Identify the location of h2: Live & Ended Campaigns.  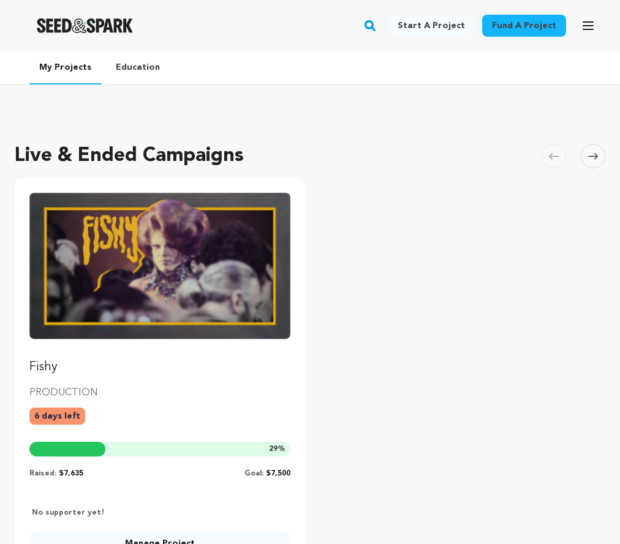
(129, 156).